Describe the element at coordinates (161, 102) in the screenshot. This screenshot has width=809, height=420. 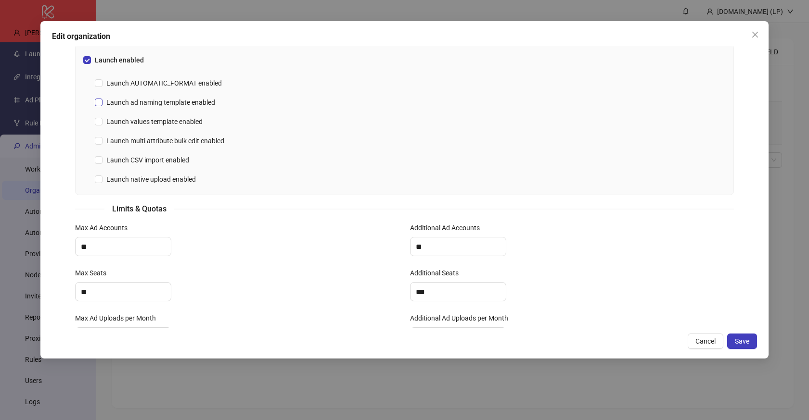
I see `span: Launch ad naming template enabled` at that location.